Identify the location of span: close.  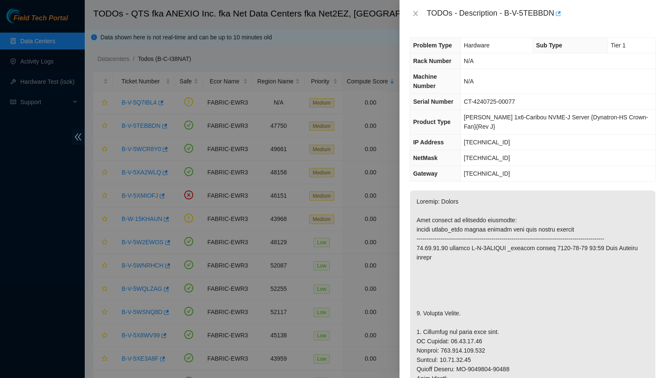
(416, 14).